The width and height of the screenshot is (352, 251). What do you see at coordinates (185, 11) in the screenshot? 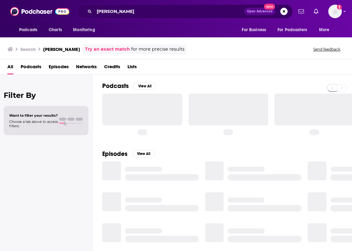
I see `div: Search podcasts, credits, & more...` at bounding box center [185, 11].